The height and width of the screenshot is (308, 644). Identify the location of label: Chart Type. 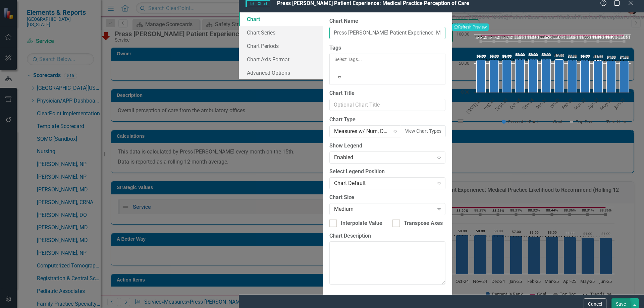
(388, 120).